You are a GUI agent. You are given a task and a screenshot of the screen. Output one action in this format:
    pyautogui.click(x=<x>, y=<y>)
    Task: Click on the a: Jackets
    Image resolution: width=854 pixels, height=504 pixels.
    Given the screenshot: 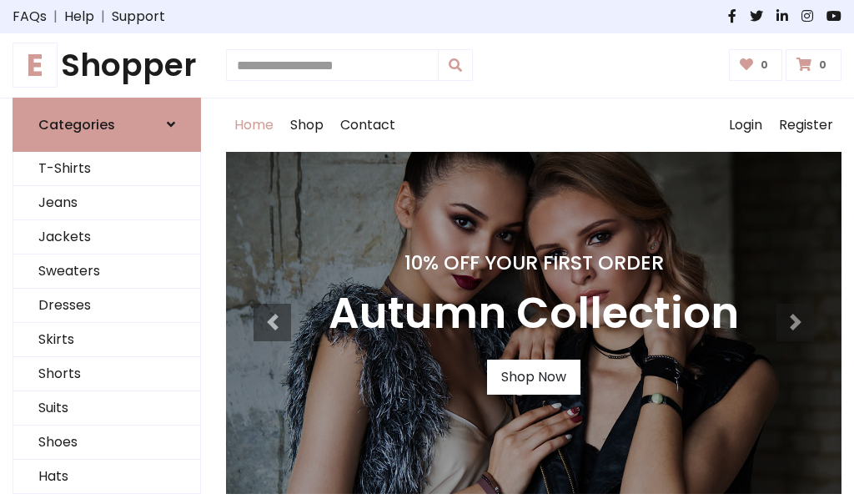 What is the action you would take?
    pyautogui.click(x=107, y=237)
    